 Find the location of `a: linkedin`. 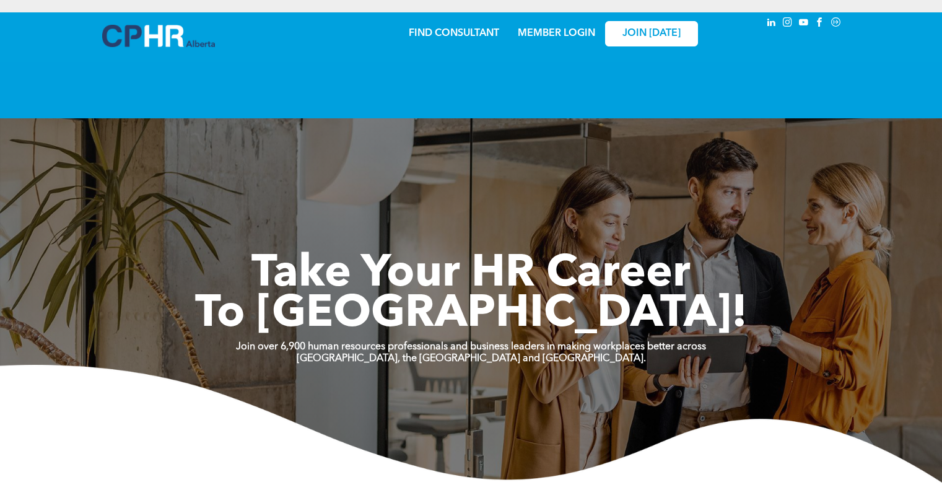

a: linkedin is located at coordinates (772, 24).